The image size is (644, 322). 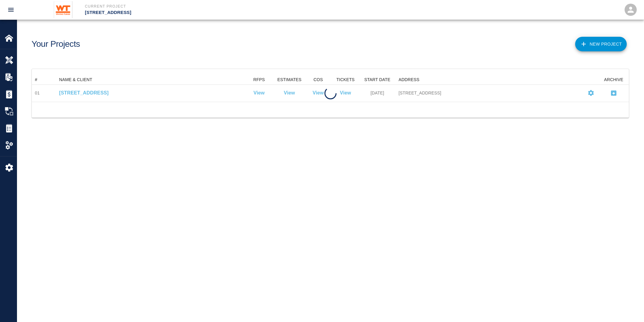 I want to click on div: ARCHIVE, so click(x=614, y=80).